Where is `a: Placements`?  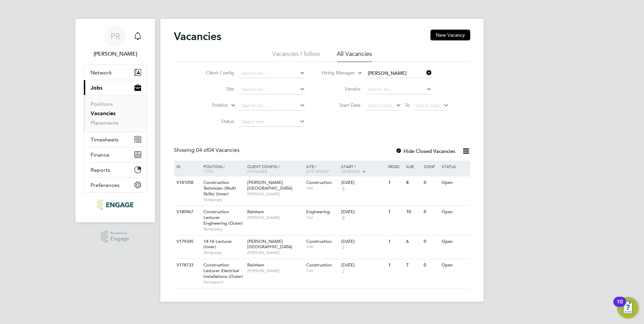
a: Placements is located at coordinates (104, 123).